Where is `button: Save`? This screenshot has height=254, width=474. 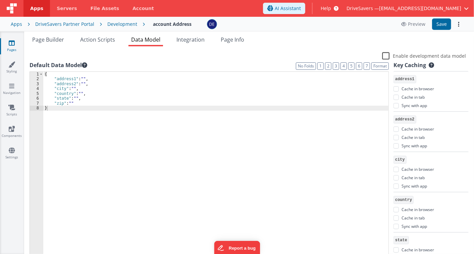 button: Save is located at coordinates (442, 24).